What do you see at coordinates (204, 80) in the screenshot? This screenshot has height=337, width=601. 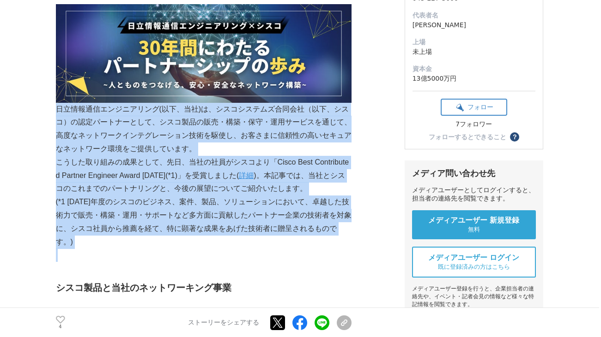 I see `p: 日立情報通信エンジニアリング(以下、当社)は、シスコシステムズ合同会社（以下、シスコ）の認定パートナーとして、シスコ製品の販売・構築・保守・運用サービスを通じて、高度なネットワークインテグレーシ...` at bounding box center [204, 80].